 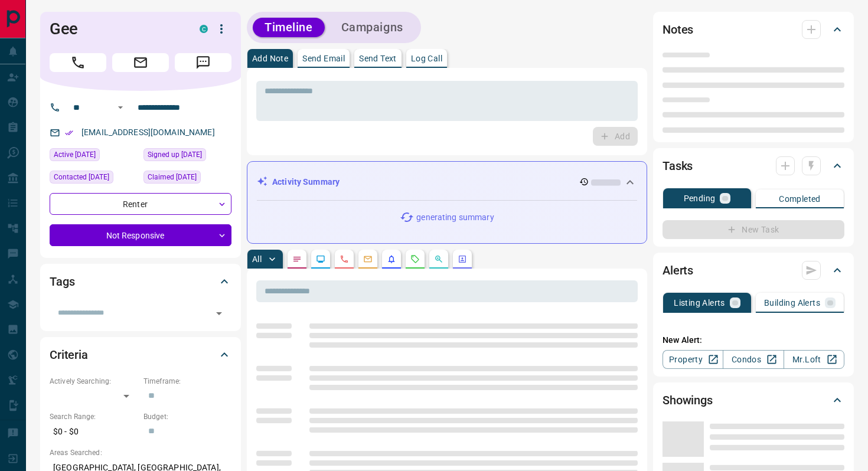 I want to click on p: Building Alerts, so click(x=791, y=303).